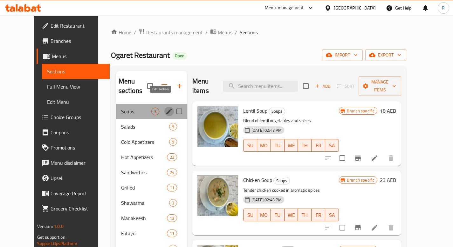 This screenshot has height=247, width=453. Describe the element at coordinates (391, 158) in the screenshot. I see `button: delete` at that location.